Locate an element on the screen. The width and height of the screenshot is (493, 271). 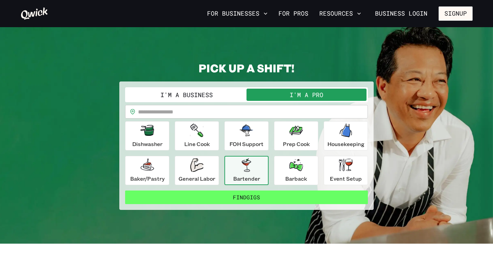
h2: PICK UP A SHIFT! is located at coordinates (247, 68).